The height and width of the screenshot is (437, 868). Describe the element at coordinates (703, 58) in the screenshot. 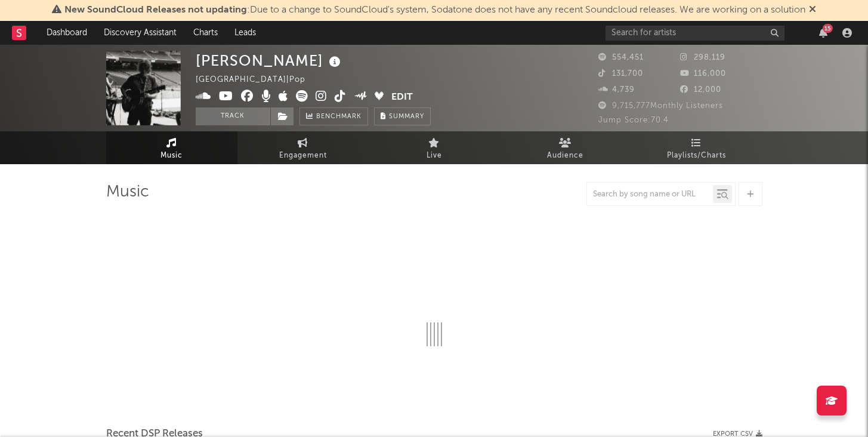

I see `span: 298,119` at that location.